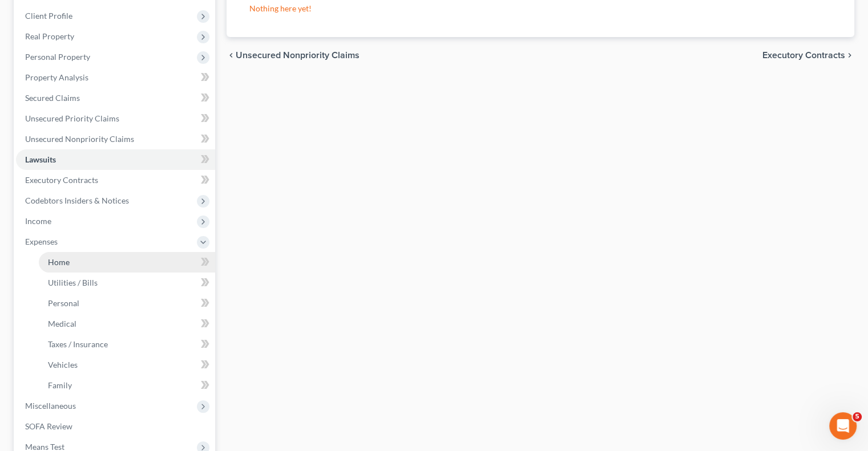 The height and width of the screenshot is (451, 868). I want to click on a: Family, so click(127, 385).